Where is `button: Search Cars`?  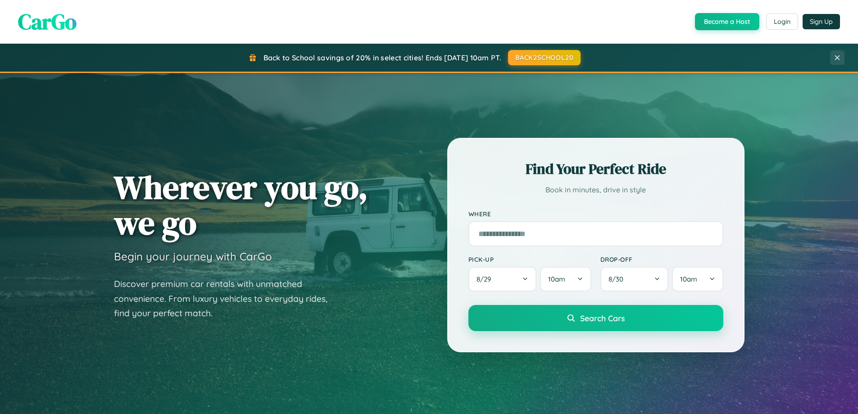
button: Search Cars is located at coordinates (596, 318).